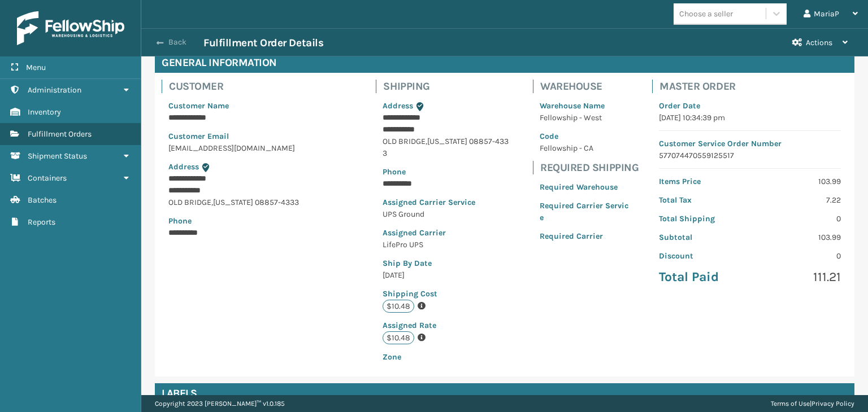 The image size is (868, 412). What do you see at coordinates (448, 325) in the screenshot?
I see `p: Assigned Rate` at bounding box center [448, 325].